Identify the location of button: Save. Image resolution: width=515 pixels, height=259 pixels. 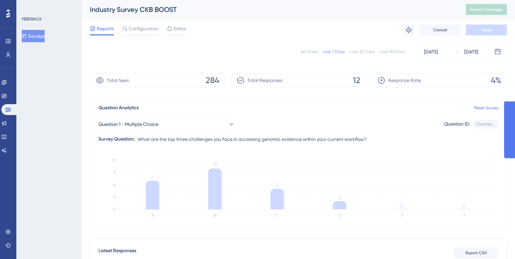
(487, 30).